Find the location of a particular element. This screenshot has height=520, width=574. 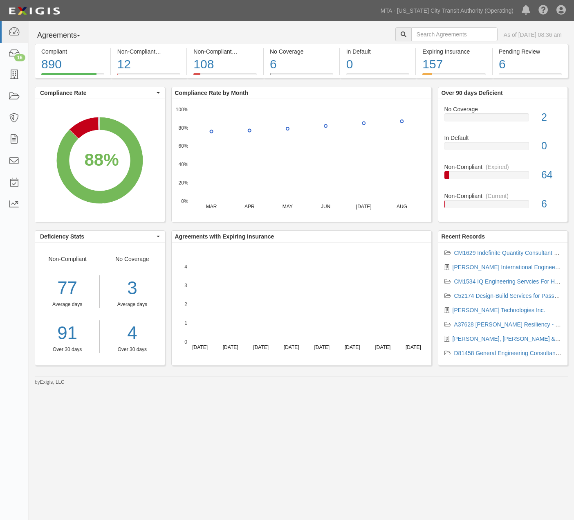

a: Compliant890 is located at coordinates (72, 76).